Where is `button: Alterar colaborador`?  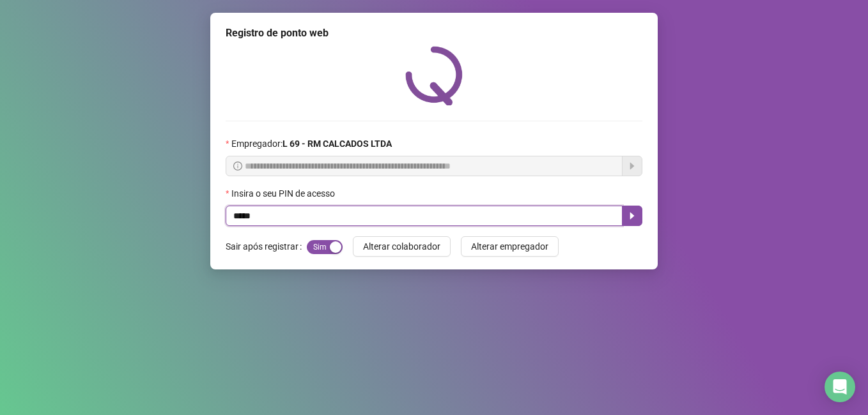
button: Alterar colaborador is located at coordinates (401, 247).